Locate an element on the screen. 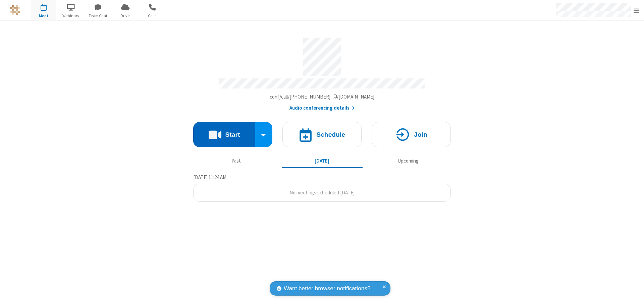 The height and width of the screenshot is (307, 644). button: Upcoming is located at coordinates (408, 161).